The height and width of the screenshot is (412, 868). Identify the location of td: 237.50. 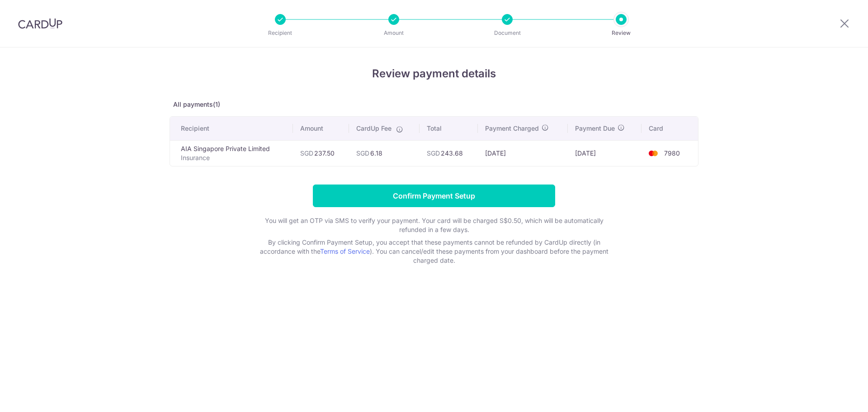
(321, 153).